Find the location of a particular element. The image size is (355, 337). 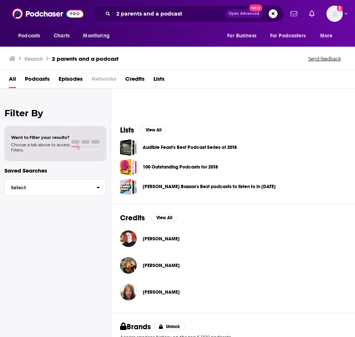

button: Select is located at coordinates (55, 187).